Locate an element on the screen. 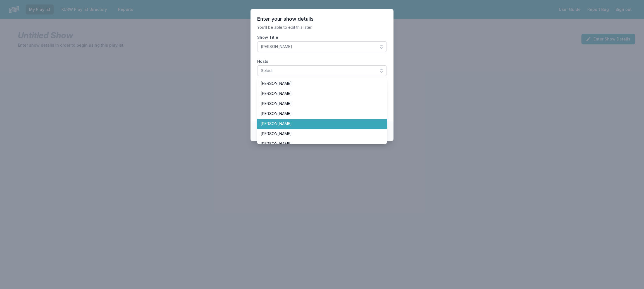 This screenshot has width=644, height=289. label: Show Title is located at coordinates (322, 38).